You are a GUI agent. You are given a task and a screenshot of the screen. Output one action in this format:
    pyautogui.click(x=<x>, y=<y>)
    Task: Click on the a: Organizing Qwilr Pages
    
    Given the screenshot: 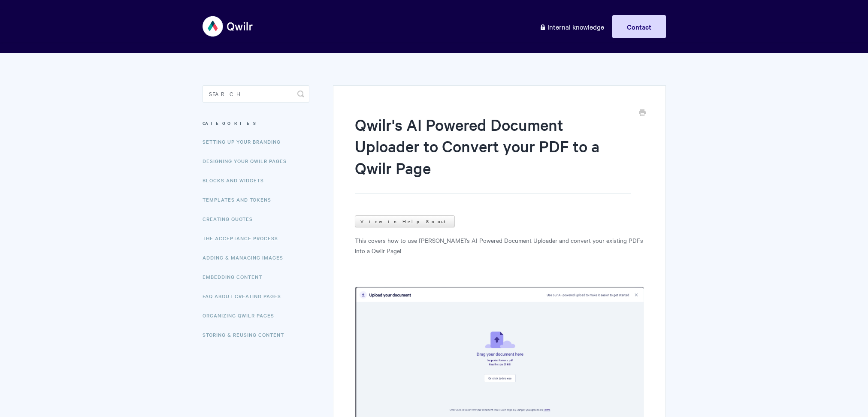 What is the action you would take?
    pyautogui.click(x=242, y=315)
    